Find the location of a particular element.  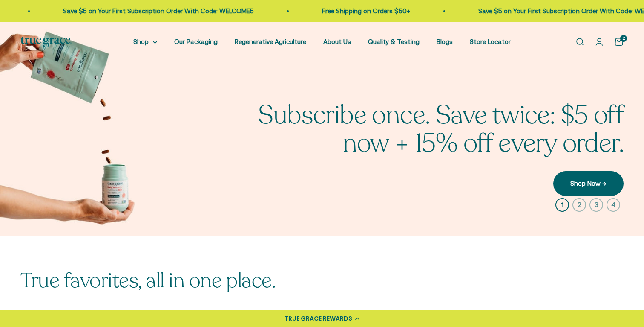

split-lines: Subscribe once. Save twice: $5 off now + 15% off every order. is located at coordinates (441, 129).